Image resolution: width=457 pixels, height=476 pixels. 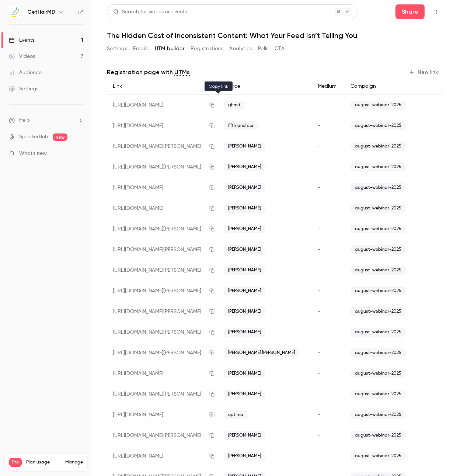 I want to click on button: Registrations, so click(x=207, y=49).